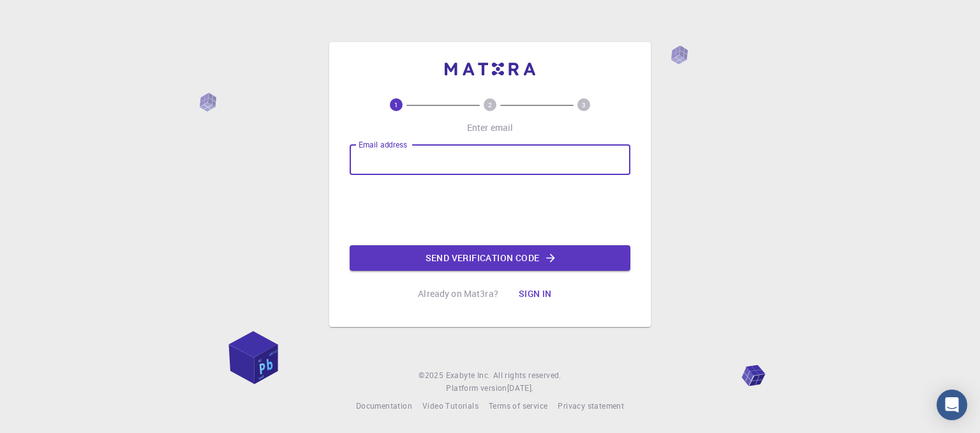 The image size is (980, 433). I want to click on a: Video Tutorials, so click(450, 406).